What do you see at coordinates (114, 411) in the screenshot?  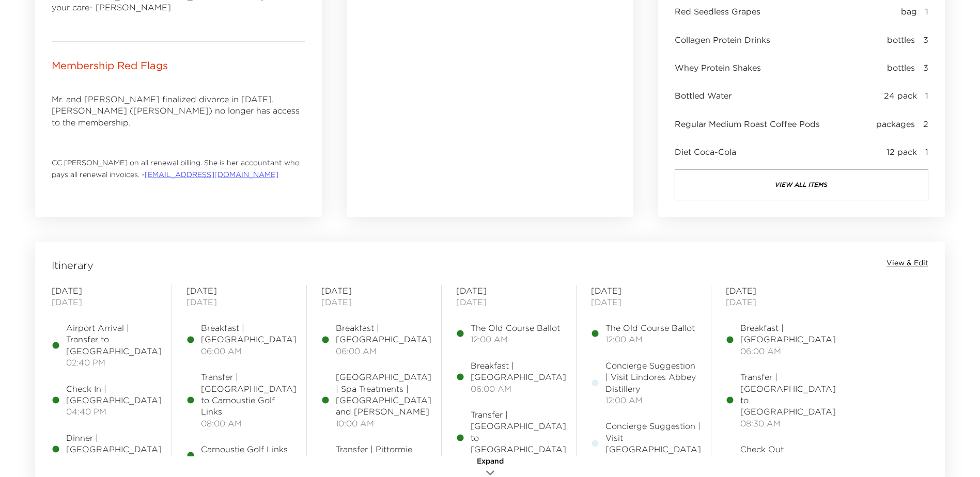 I see `span: 04:40 PM` at bounding box center [114, 411].